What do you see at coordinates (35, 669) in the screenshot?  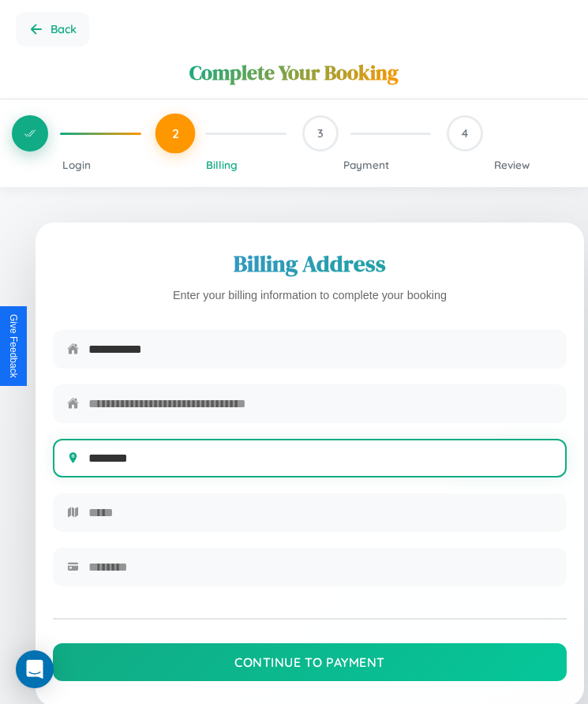 I see `div: Open Intercom Messenger` at bounding box center [35, 669].